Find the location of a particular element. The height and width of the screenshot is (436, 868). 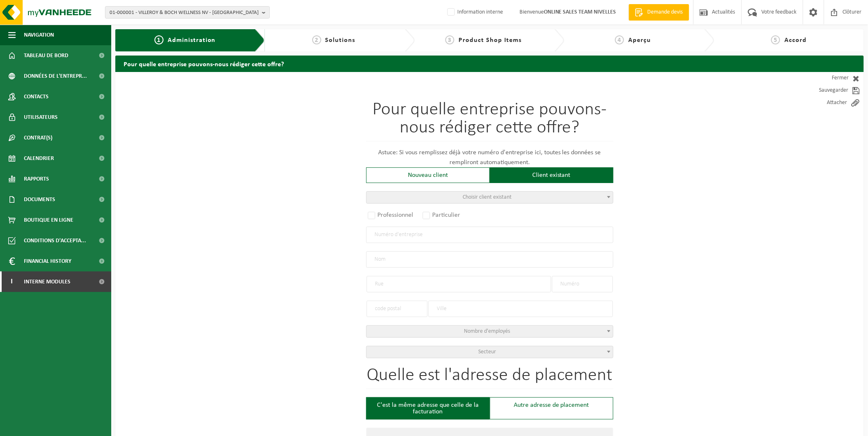

span: 2 is located at coordinates (317, 40).